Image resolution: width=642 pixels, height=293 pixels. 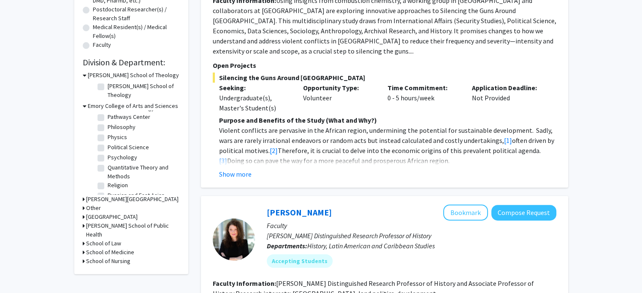 What do you see at coordinates (412, 226) in the screenshot?
I see `p: Faculty` at bounding box center [412, 226].